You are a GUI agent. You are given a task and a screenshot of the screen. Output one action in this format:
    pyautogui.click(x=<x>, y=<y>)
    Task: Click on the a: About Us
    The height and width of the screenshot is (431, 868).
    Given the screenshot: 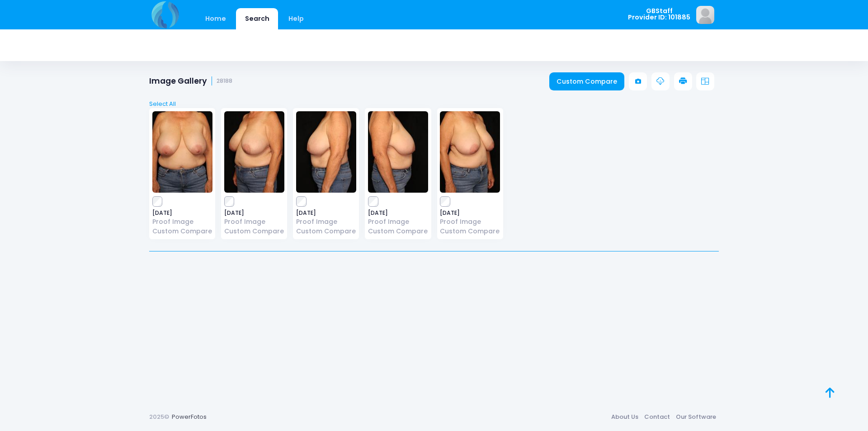 What is the action you would take?
    pyautogui.click(x=624, y=417)
    